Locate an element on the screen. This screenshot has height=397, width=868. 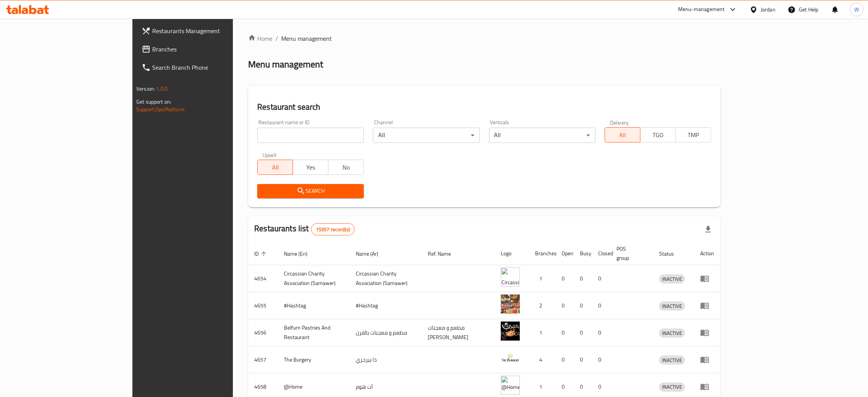
div: Menu-management is located at coordinates (701, 10).